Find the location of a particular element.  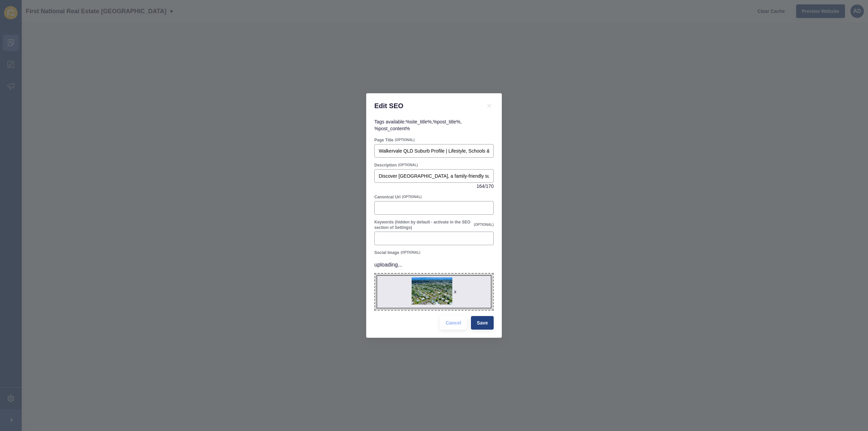

label: Social Image is located at coordinates (387, 252).